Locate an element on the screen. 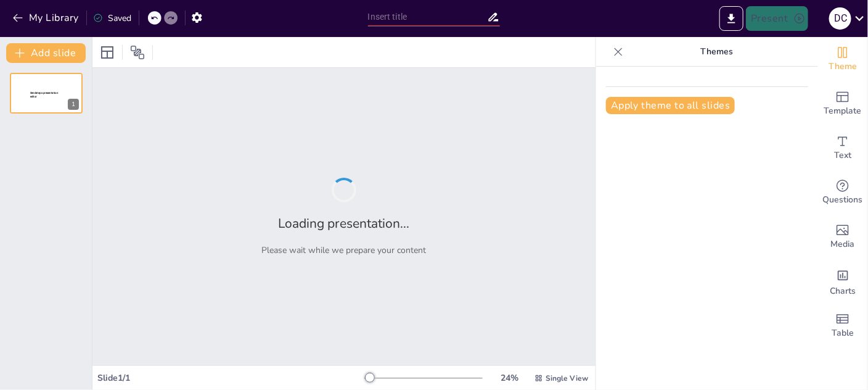 The height and width of the screenshot is (390, 868). div: Change the overall theme is located at coordinates (843, 59).